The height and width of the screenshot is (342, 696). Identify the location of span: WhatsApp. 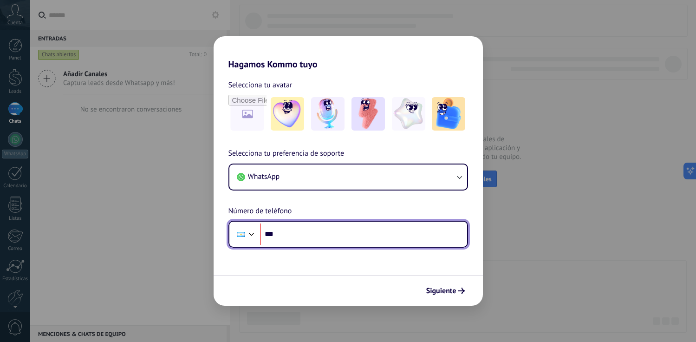
(264, 177).